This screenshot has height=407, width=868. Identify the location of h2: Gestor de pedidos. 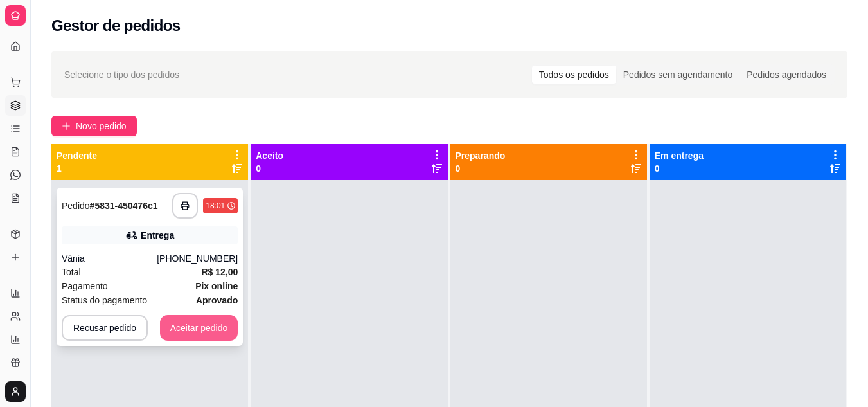
(115, 26).